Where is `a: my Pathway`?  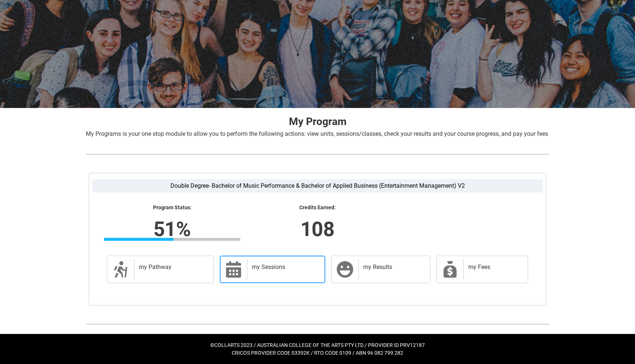
a: my Pathway is located at coordinates (160, 270).